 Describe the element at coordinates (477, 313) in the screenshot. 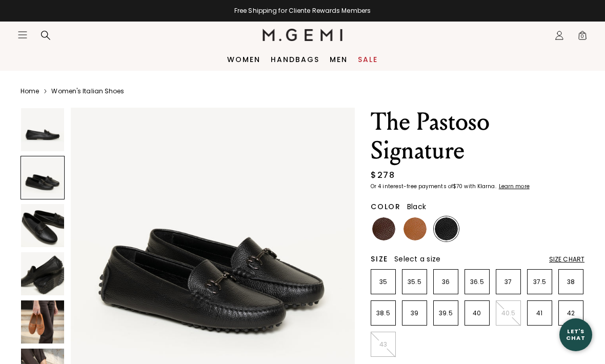

I see `p: 40` at that location.